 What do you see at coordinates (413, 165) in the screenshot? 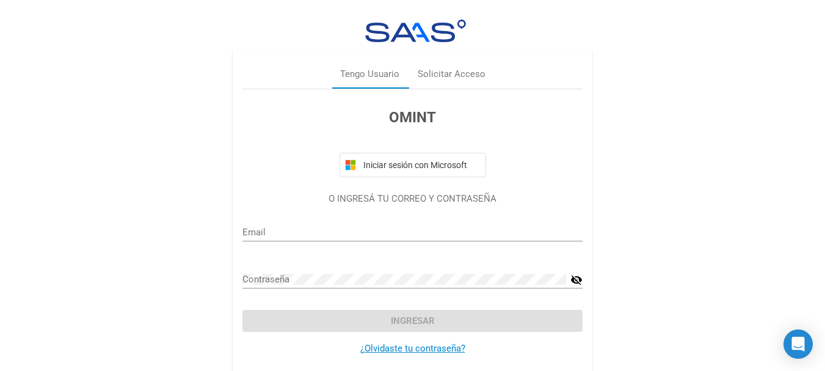
I see `button: Iniciar sesión con Microsoft` at bounding box center [413, 165].